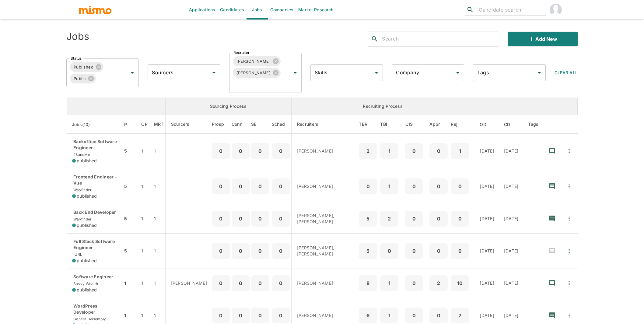  Describe the element at coordinates (130, 124) in the screenshot. I see `th: Priority` at that location.